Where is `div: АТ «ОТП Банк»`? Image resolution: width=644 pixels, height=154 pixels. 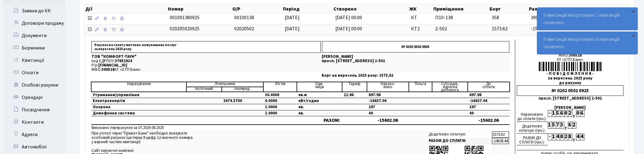
div: АТ «ОТП Банк» is located at coordinates (570, 60).